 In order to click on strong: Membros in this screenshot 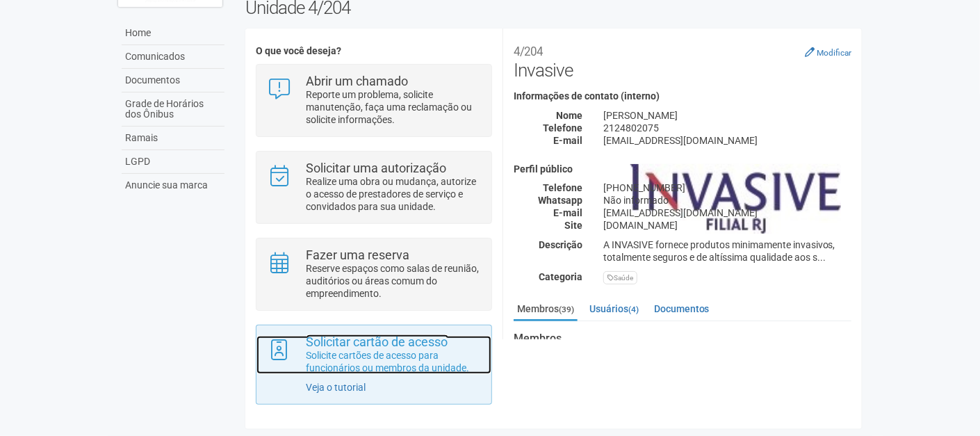, I will do `click(682, 338)`.